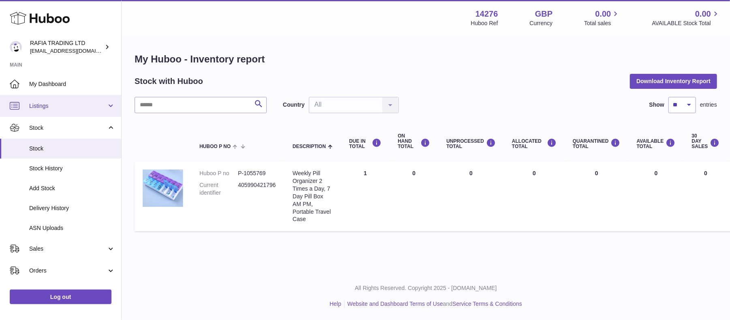 This screenshot has height=320, width=730. Describe the element at coordinates (66, 47) in the screenshot. I see `div: RAFIA TRADING LTD` at that location.